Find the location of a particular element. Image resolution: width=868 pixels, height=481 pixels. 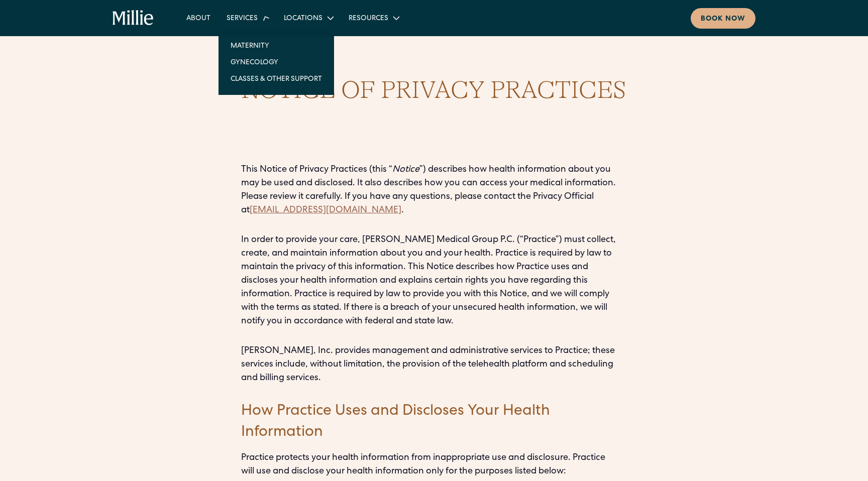

div: Book now is located at coordinates (723, 19).